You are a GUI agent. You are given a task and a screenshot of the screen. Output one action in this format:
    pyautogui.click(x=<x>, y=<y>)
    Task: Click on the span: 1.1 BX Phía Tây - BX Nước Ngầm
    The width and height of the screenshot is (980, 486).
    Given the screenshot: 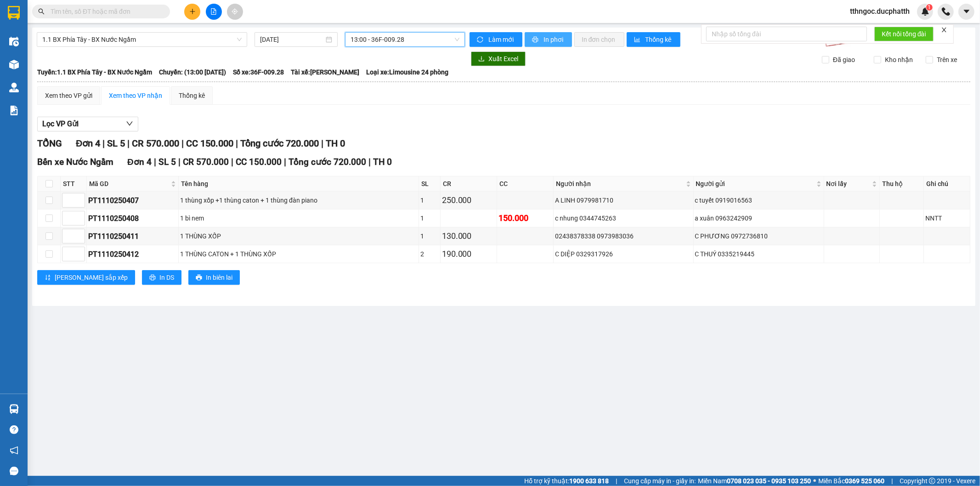 What is the action you would take?
    pyautogui.click(x=142, y=40)
    